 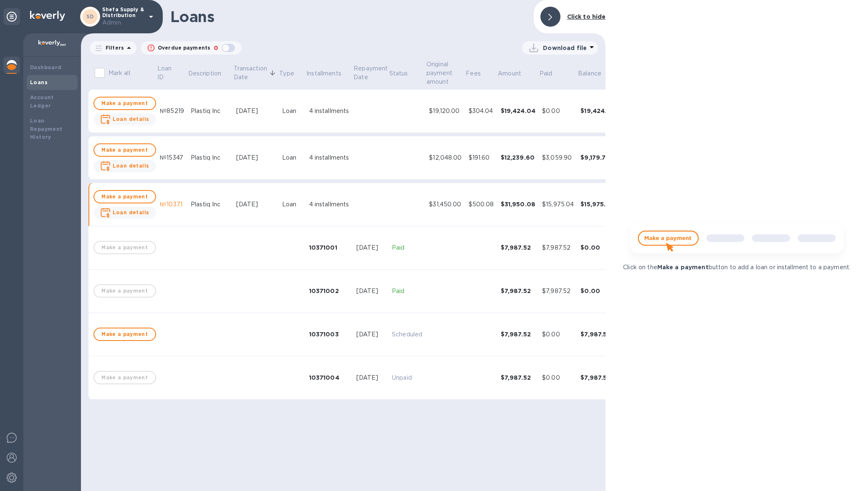 I want to click on span: Original payment amount, so click(x=445, y=73).